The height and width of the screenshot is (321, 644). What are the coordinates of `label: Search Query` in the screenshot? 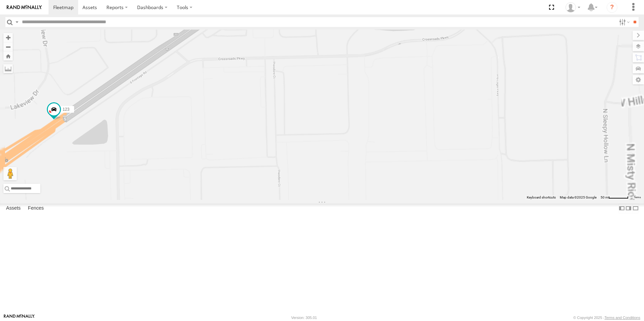 It's located at (16, 22).